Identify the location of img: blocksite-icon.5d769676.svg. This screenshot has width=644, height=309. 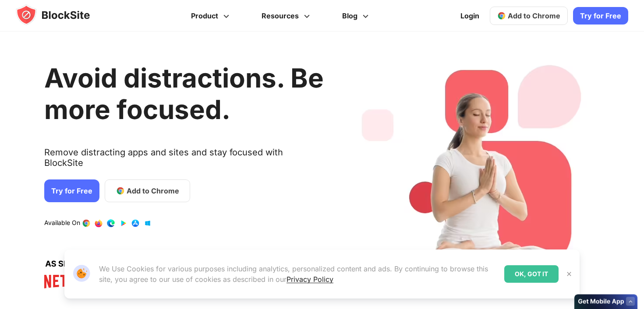
(61, 15).